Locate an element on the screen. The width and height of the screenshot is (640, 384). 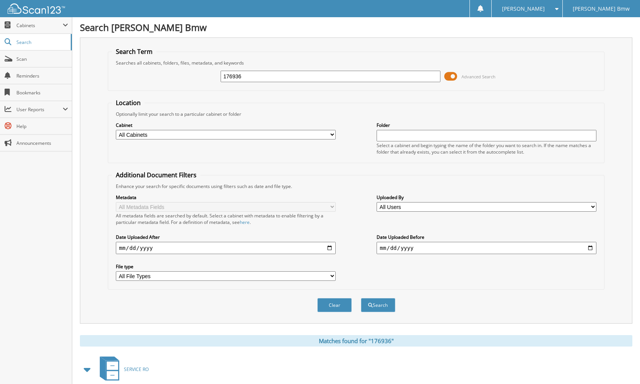
div: Searches all cabinets, folders, files, metadata, and keywords is located at coordinates (356, 63).